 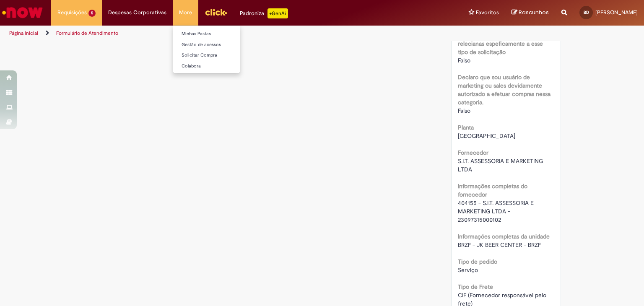 I want to click on a: Gestão de acessos, so click(x=219, y=45).